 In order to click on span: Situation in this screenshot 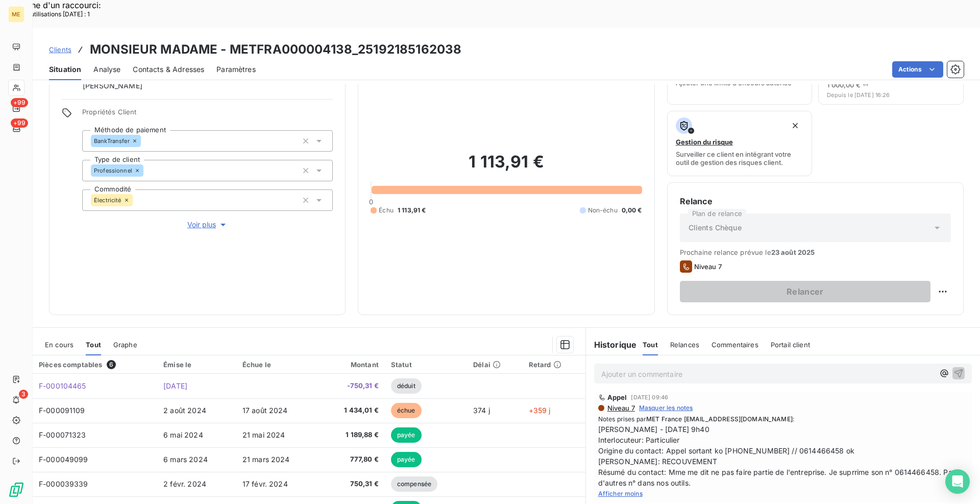, I will do `click(65, 69)`.